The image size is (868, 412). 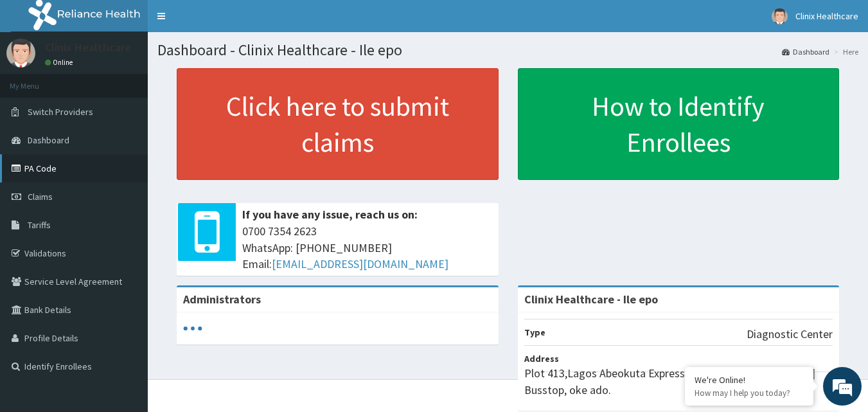 I want to click on a: How to Identify Enrollees, so click(x=679, y=124).